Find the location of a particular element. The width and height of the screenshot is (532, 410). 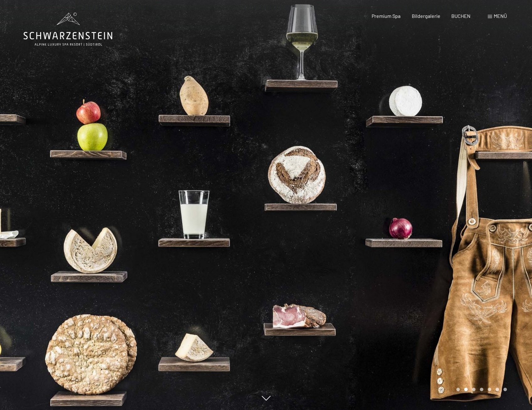

a: Bildergalerie is located at coordinates (426, 16).